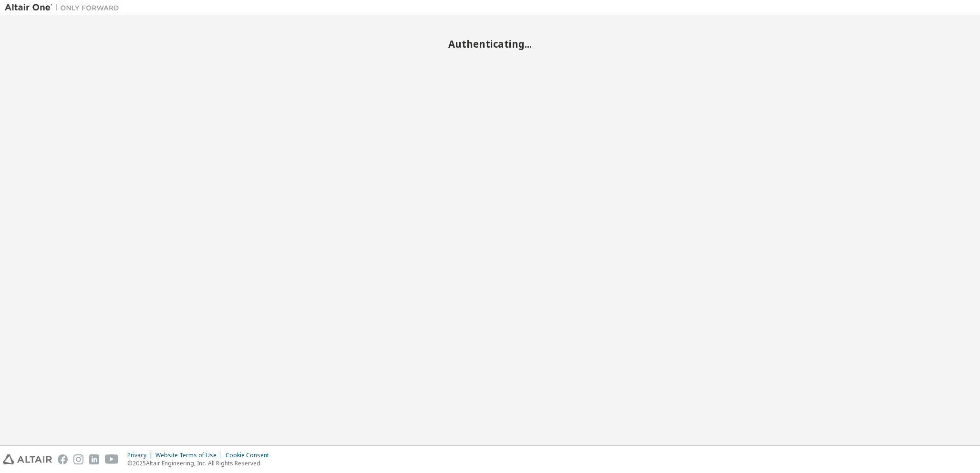 The width and height of the screenshot is (980, 473). What do you see at coordinates (27, 459) in the screenshot?
I see `img: altair_logo.svg` at bounding box center [27, 459].